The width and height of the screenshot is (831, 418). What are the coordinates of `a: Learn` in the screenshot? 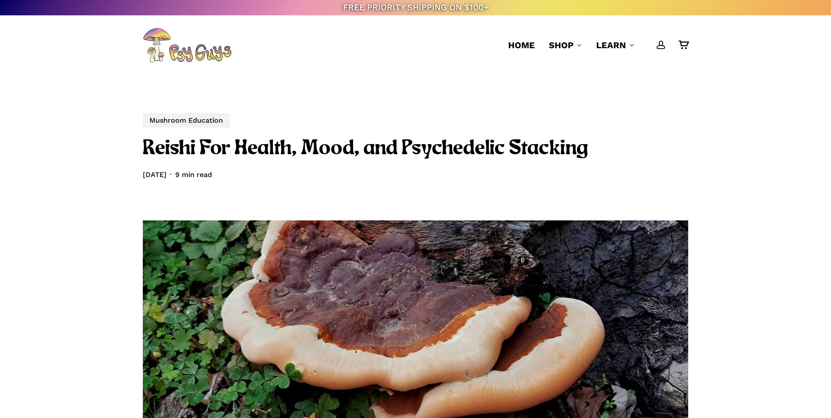 It's located at (615, 45).